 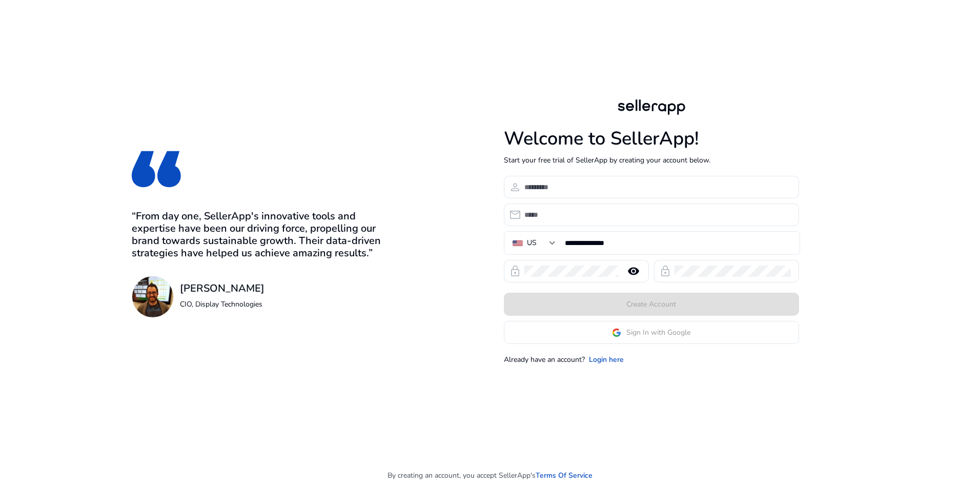 I want to click on p: CIO, Display Technologies, so click(x=222, y=304).